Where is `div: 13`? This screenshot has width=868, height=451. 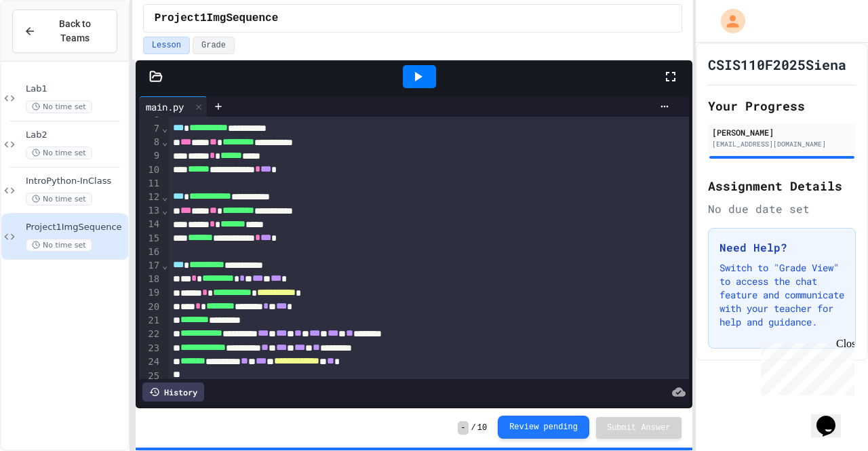 div: 13 is located at coordinates (150, 211).